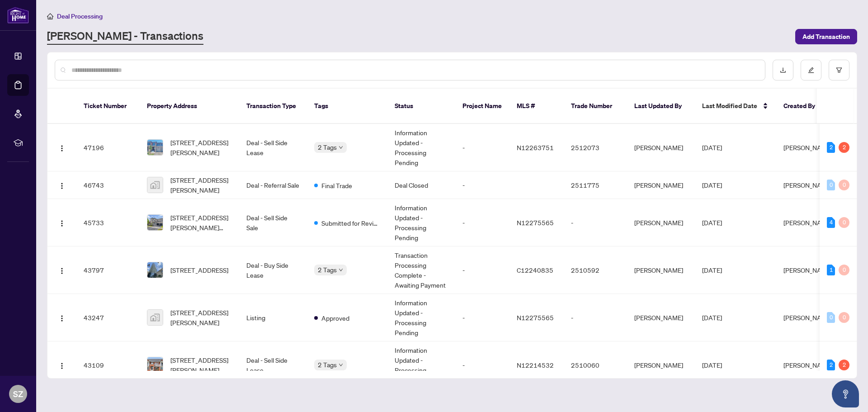  What do you see at coordinates (50, 16) in the screenshot?
I see `span: home` at bounding box center [50, 16].